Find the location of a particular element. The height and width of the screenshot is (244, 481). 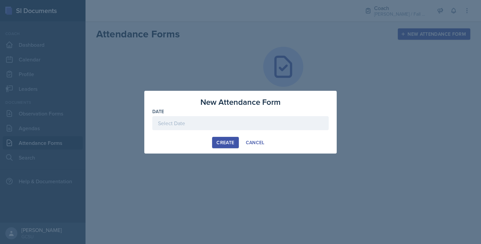

button: Create is located at coordinates (225, 143).